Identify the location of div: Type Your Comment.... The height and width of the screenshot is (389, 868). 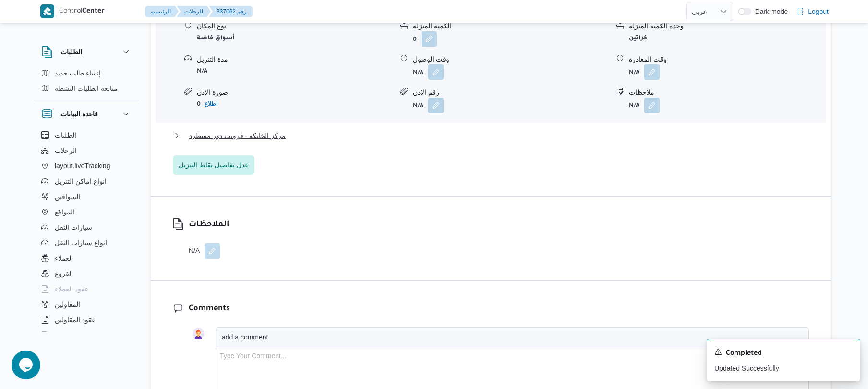
(253, 356).